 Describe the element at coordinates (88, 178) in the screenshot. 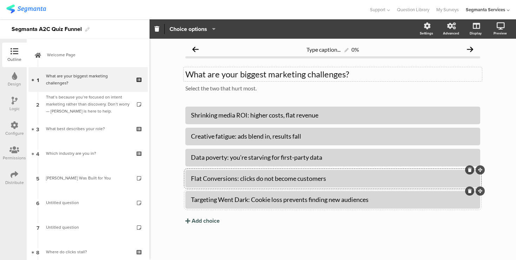

I see `div: Segmanta Was Built for You` at that location.